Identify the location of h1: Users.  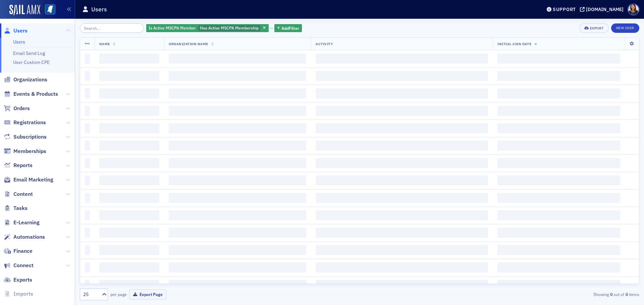
(99, 9).